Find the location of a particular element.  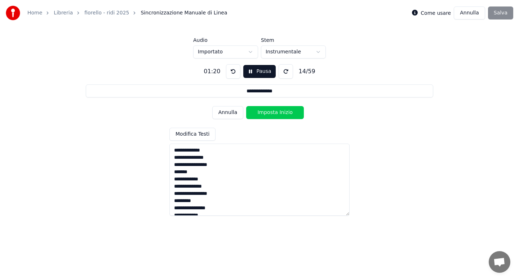

button: Imposta Inizio is located at coordinates (275, 113).